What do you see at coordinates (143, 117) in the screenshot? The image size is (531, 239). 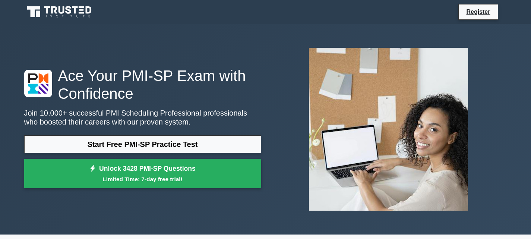 I see `p: Join 10,000+ successful PMI Scheduling Professional professionals who boosted their careers with ...` at bounding box center [143, 117].